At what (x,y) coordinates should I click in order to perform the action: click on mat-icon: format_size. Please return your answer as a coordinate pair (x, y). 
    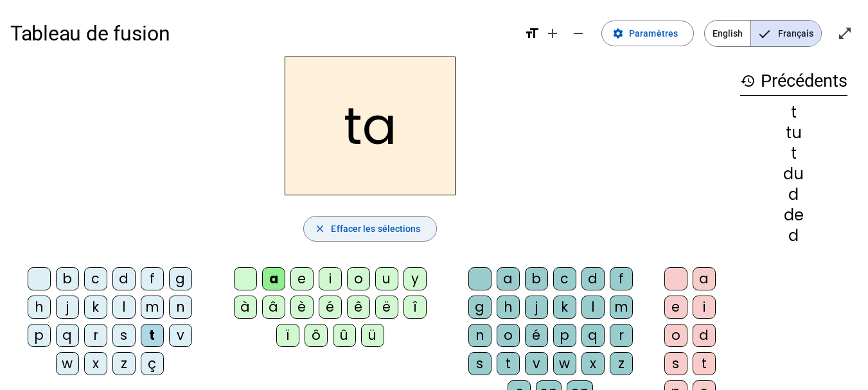
    Looking at the image, I should click on (532, 33).